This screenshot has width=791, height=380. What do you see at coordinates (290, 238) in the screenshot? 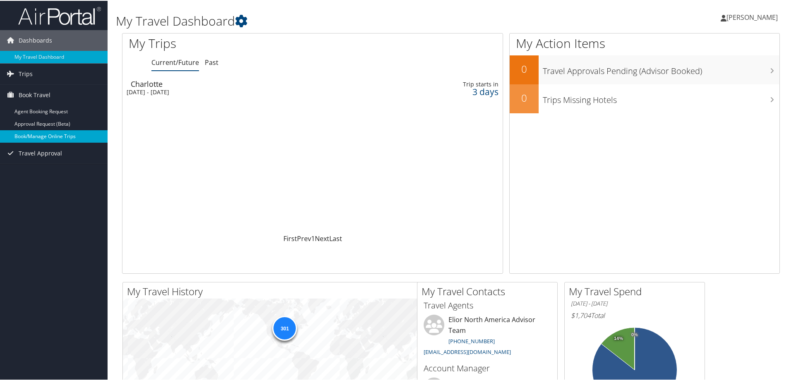
I see `a: First` at bounding box center [290, 238].